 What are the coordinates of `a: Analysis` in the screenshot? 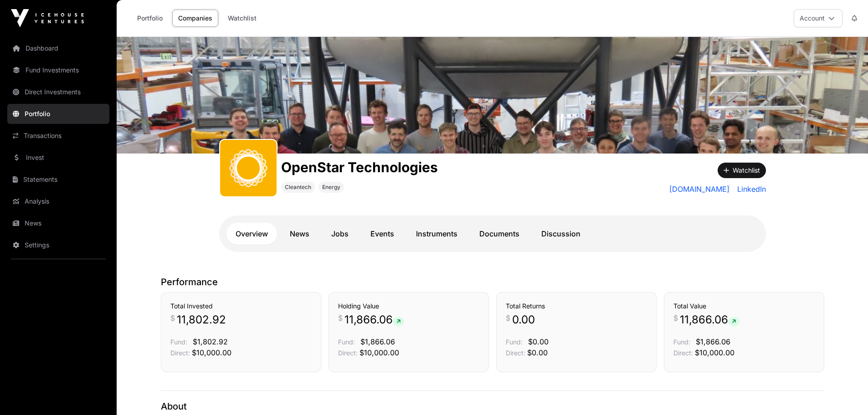 It's located at (58, 201).